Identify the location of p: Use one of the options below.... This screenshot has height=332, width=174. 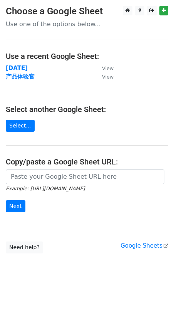
(87, 24).